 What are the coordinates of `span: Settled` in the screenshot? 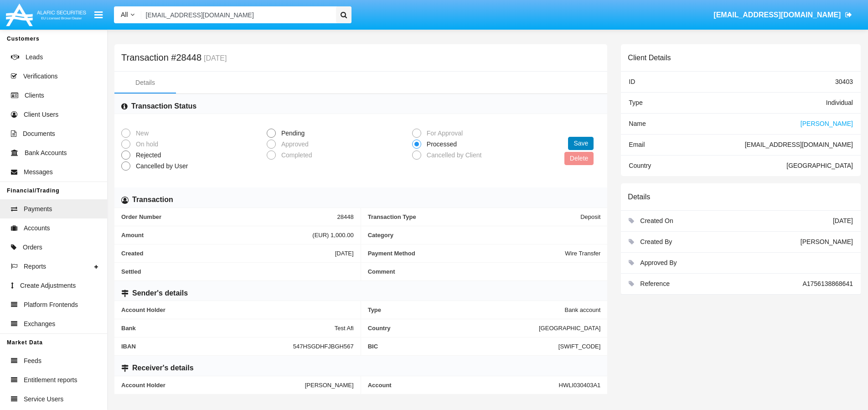 It's located at (237, 272).